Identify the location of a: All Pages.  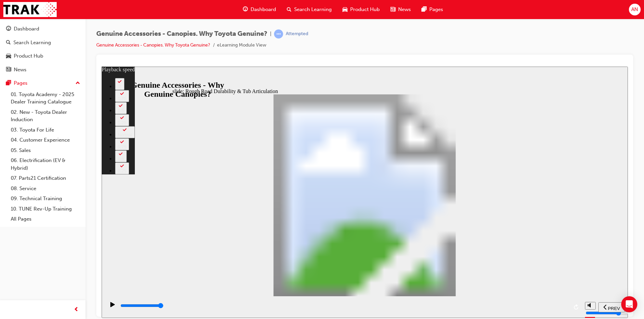
(45, 219).